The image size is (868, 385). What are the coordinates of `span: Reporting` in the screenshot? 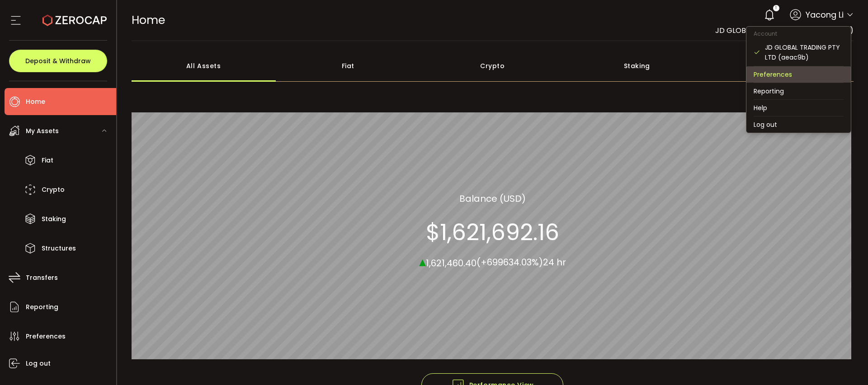 It's located at (42, 307).